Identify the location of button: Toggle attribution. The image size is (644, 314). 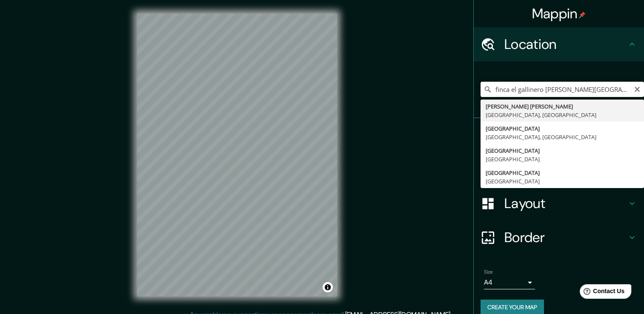
(328, 287).